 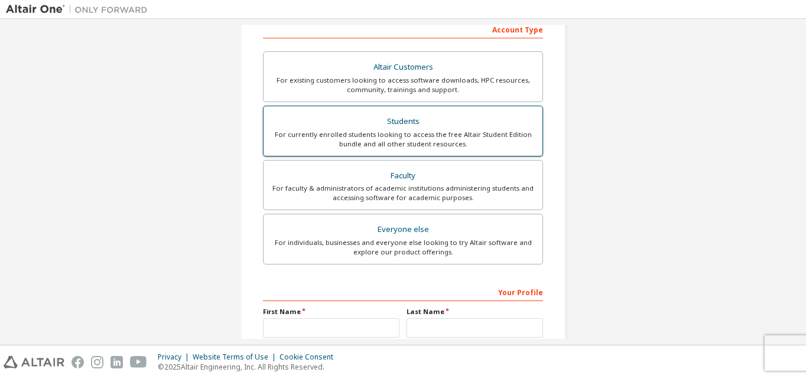 I want to click on div: Faculty, so click(x=403, y=176).